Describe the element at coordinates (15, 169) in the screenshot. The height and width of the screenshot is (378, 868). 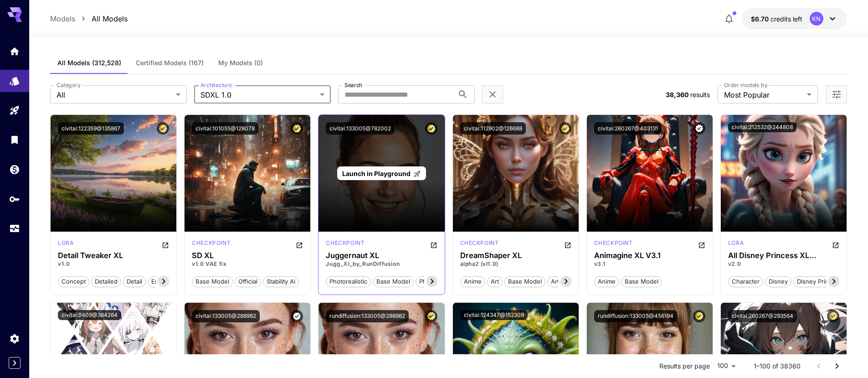
I see `div: Wallet` at that location.